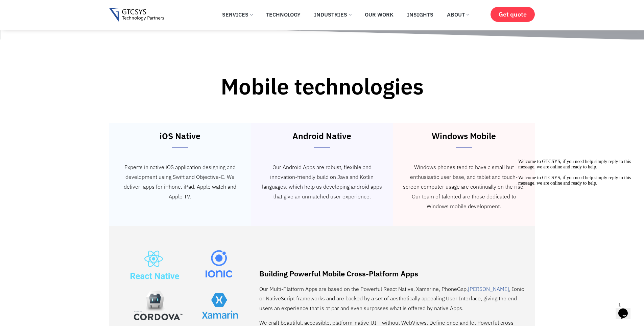 The image size is (644, 326). I want to click on a: Industries, so click(332, 15).